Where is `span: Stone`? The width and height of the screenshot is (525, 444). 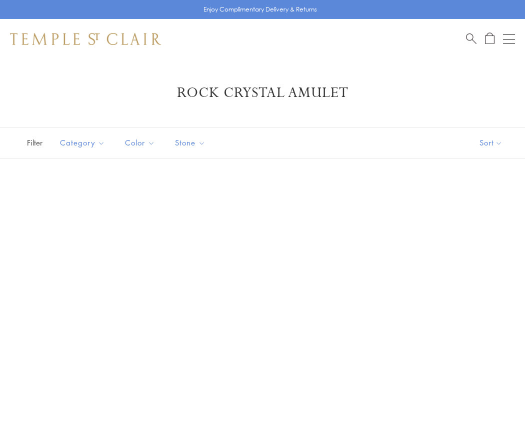
span: Stone is located at coordinates (192, 143).